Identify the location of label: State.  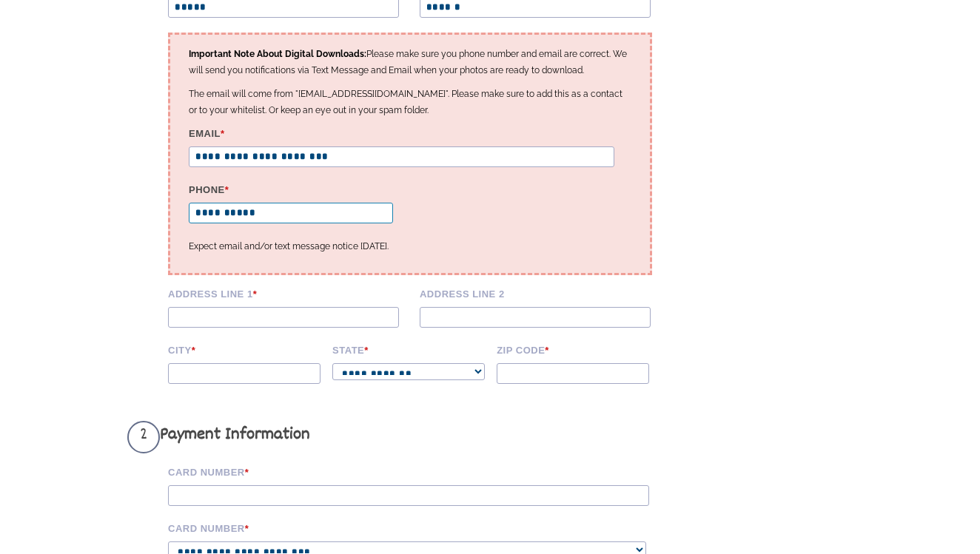
(410, 349).